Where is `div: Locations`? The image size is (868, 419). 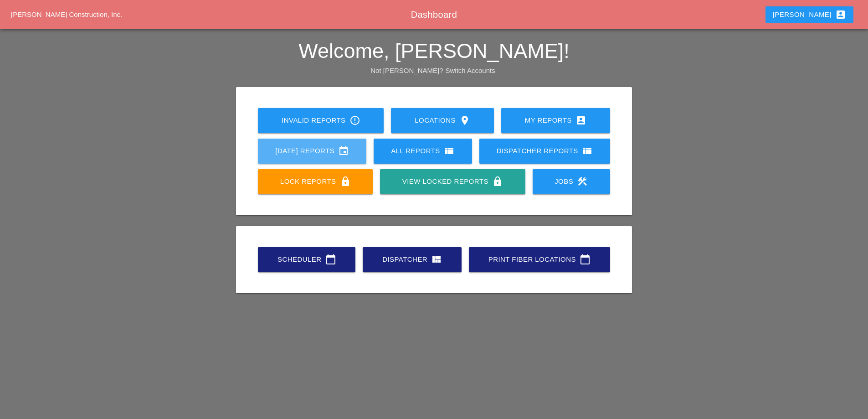
div: Locations is located at coordinates (442, 120).